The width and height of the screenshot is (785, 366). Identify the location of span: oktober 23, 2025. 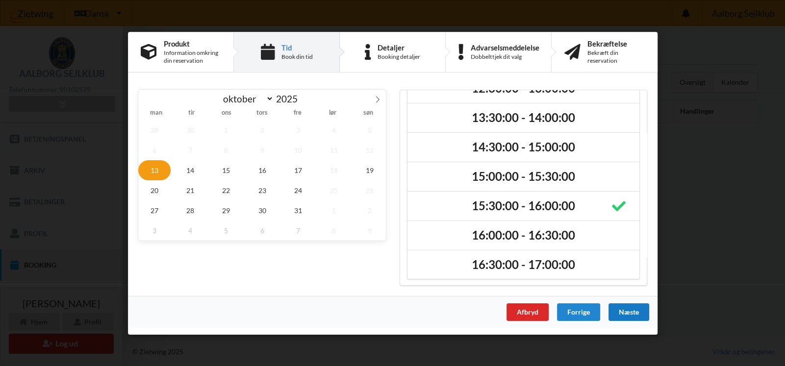
(262, 190).